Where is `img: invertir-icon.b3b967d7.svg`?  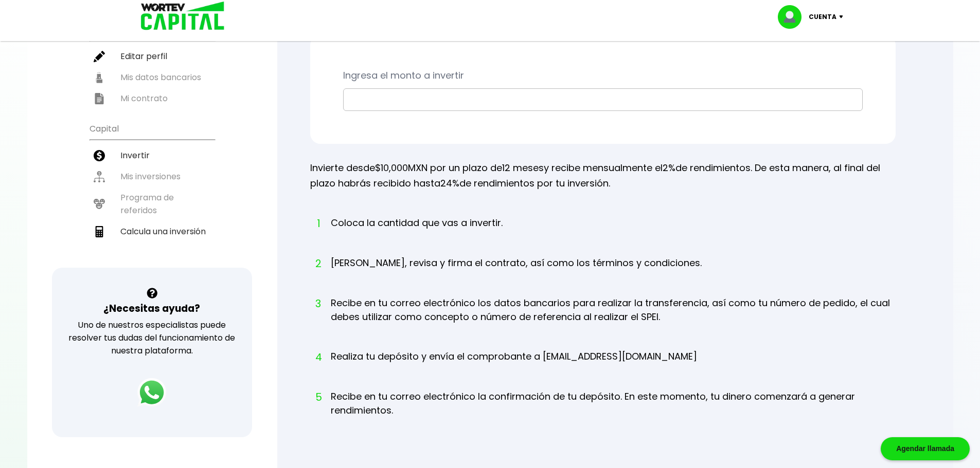 img: invertir-icon.b3b967d7.svg is located at coordinates (99, 156).